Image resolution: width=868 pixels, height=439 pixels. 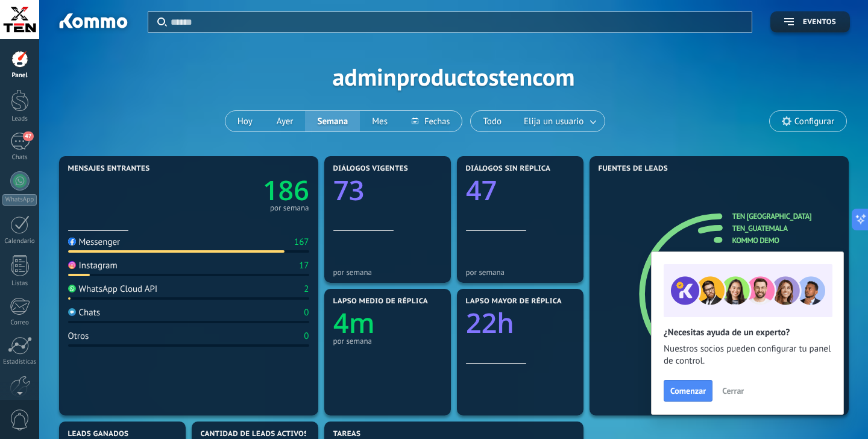 What do you see at coordinates (72, 241) in the screenshot?
I see `img: Messenger` at bounding box center [72, 241].